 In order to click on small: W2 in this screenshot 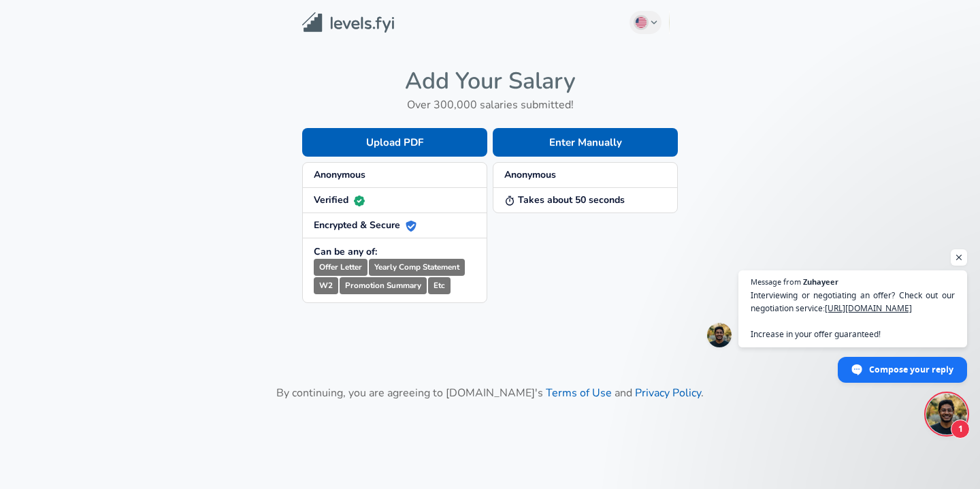, I will do `click(326, 286)`.